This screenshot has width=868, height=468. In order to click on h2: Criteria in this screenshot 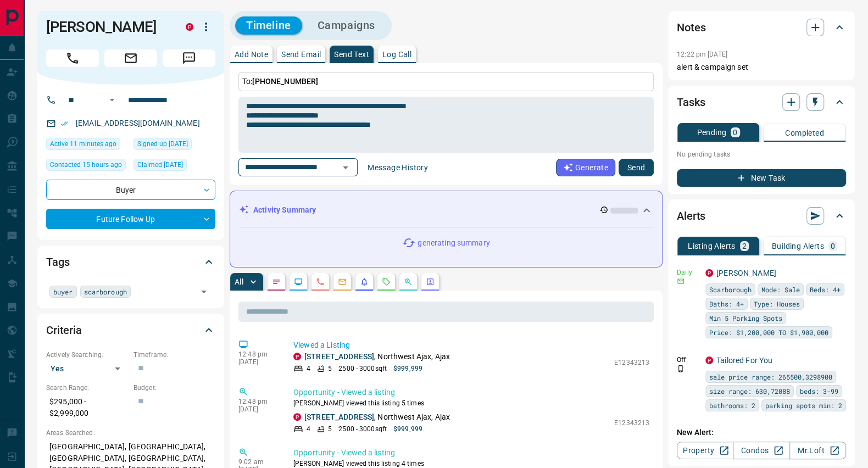, I will do `click(64, 330)`.